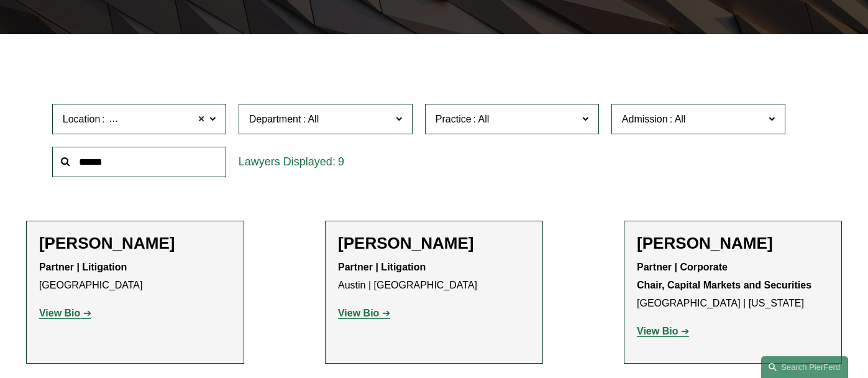 This screenshot has height=378, width=868. Describe the element at coordinates (805, 366) in the screenshot. I see `a: Search this site` at that location.